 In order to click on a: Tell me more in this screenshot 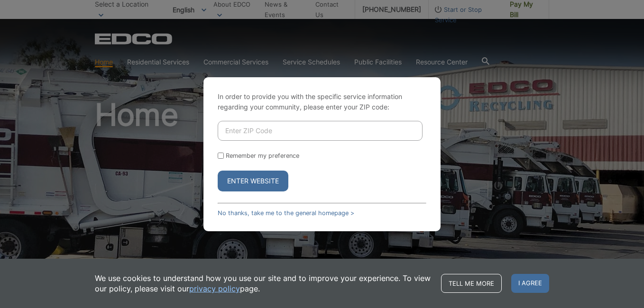, I will do `click(471, 284)`.